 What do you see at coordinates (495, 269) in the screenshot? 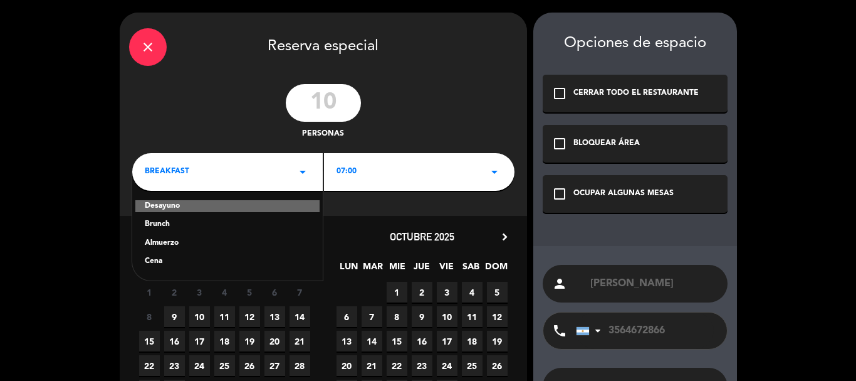
I see `span: DOM` at bounding box center [495, 269].